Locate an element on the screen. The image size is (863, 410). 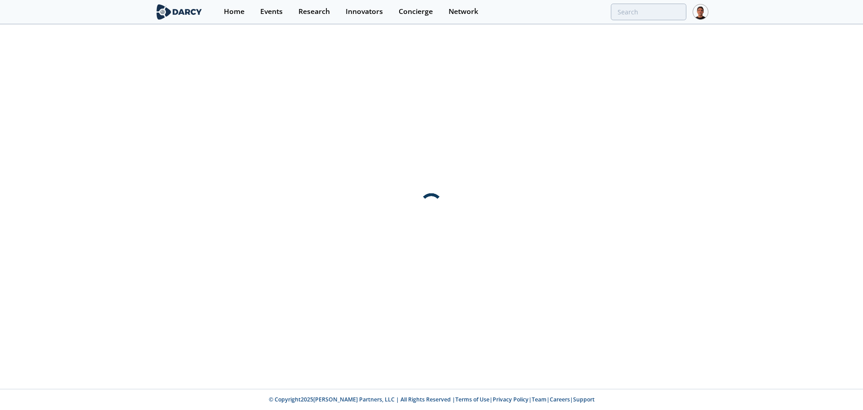
div: Research is located at coordinates (314, 12).